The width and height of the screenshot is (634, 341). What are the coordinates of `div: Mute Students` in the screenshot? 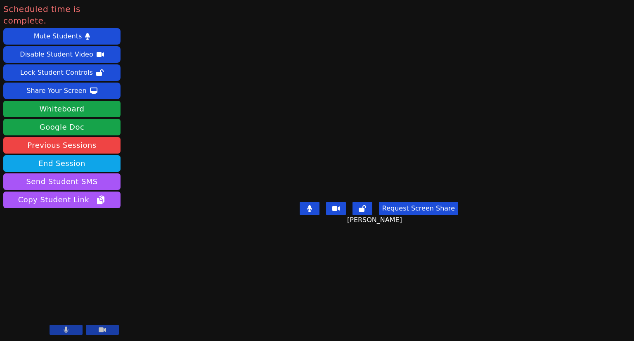 It's located at (58, 36).